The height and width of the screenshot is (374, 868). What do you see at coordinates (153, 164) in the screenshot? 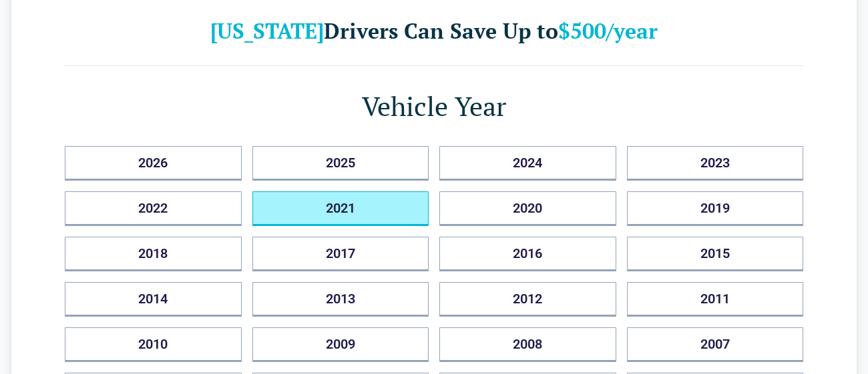
I see `button: 2026` at bounding box center [153, 164].